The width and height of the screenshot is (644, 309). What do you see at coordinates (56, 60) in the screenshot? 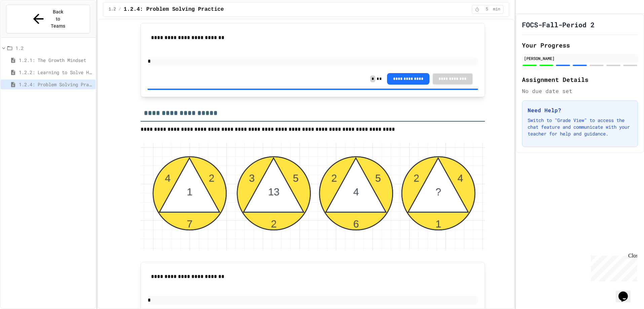
I see `span: 1.2.1: The Growth Mindset` at bounding box center [56, 60].